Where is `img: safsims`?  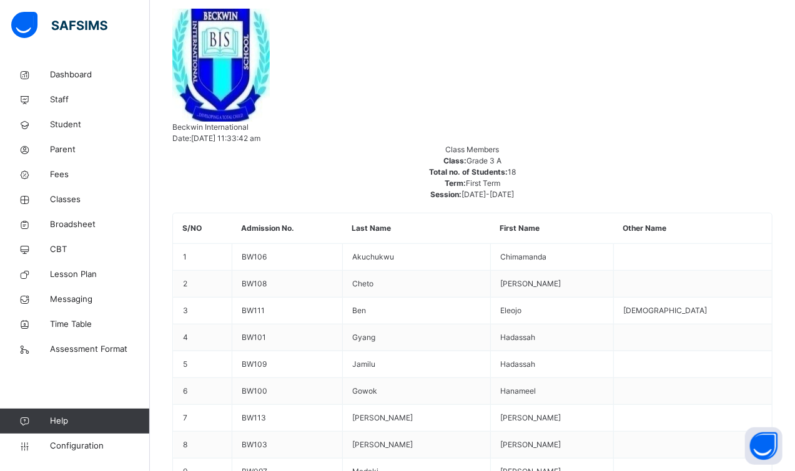 img: safsims is located at coordinates (59, 25).